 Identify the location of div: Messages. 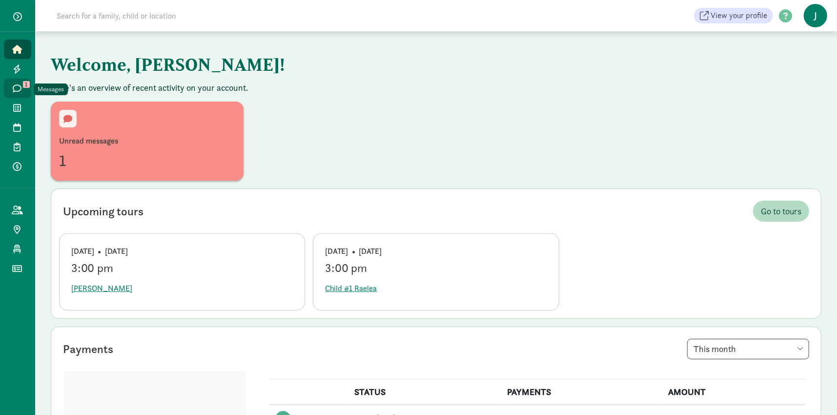
(51, 89).